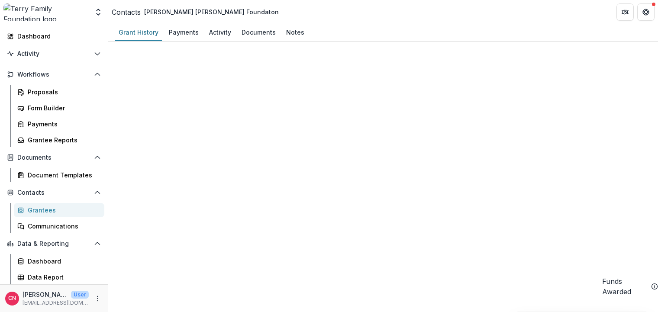 This screenshot has width=658, height=312. Describe the element at coordinates (62, 92) in the screenshot. I see `div: Proposals` at that location.